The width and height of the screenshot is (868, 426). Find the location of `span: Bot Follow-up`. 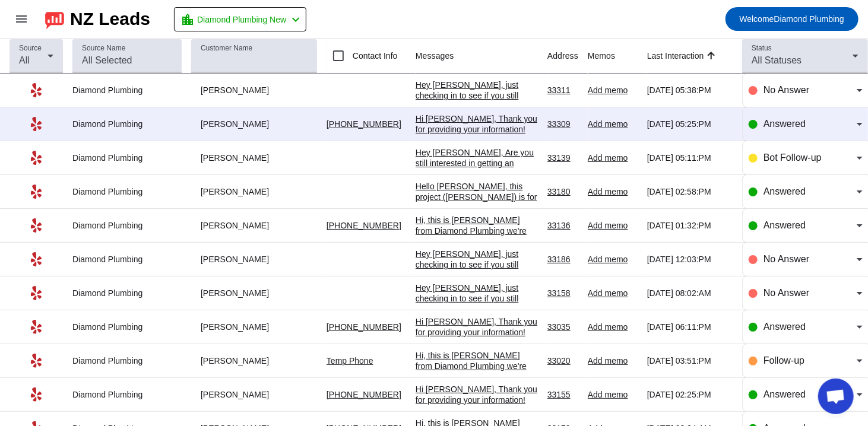

span: Bot Follow-up is located at coordinates (793, 157).